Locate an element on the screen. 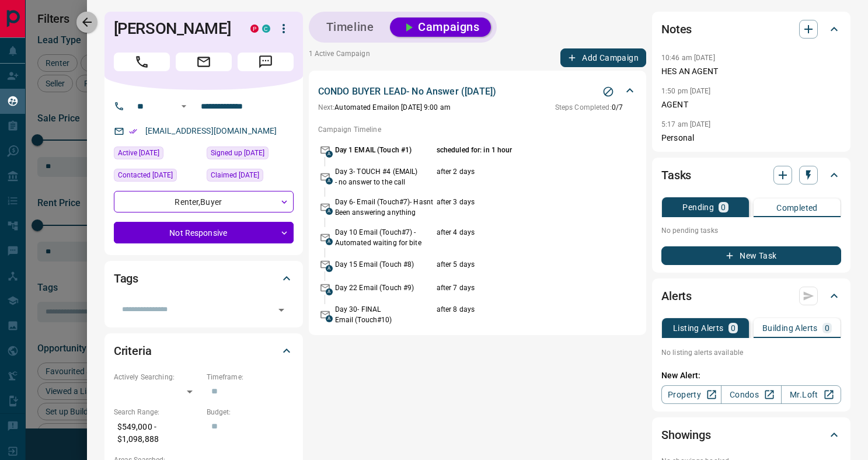  div: Fri Sep 12 2025 is located at coordinates (249, 177).